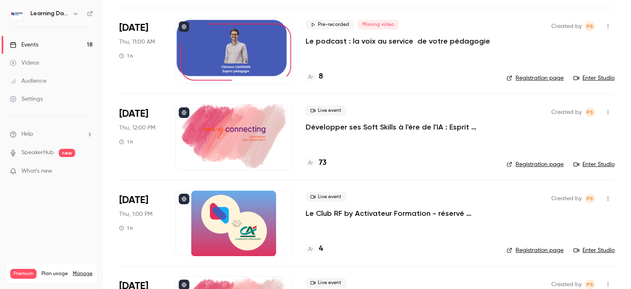  Describe the element at coordinates (137, 42) in the screenshot. I see `span: Thu, 11:00 AM` at that location.